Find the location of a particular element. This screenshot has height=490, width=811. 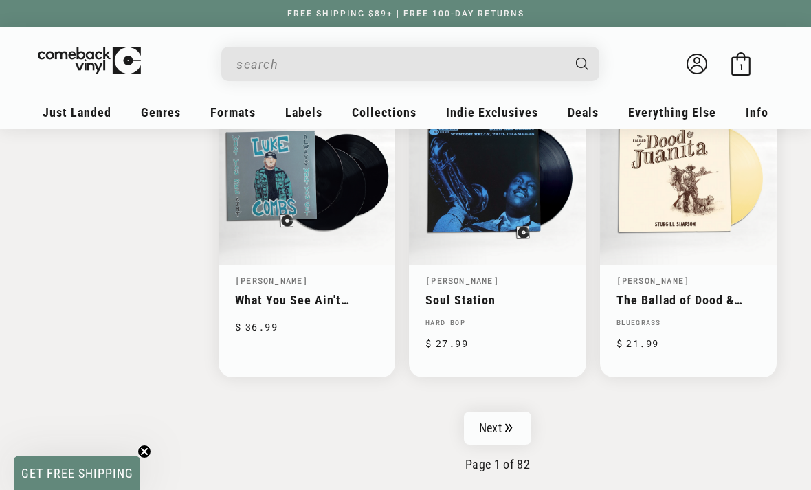

span: Info is located at coordinates (757, 112).